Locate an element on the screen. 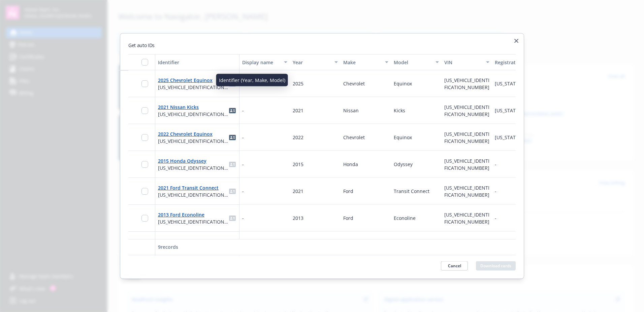  button: Model is located at coordinates (416, 62).